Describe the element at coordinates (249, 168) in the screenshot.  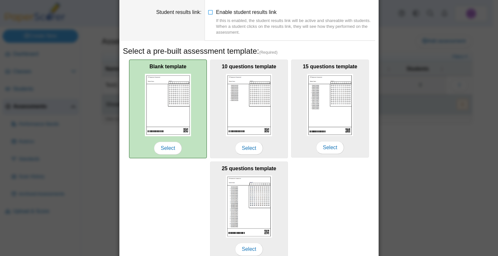
I see `b: 25 questions template` at that location.